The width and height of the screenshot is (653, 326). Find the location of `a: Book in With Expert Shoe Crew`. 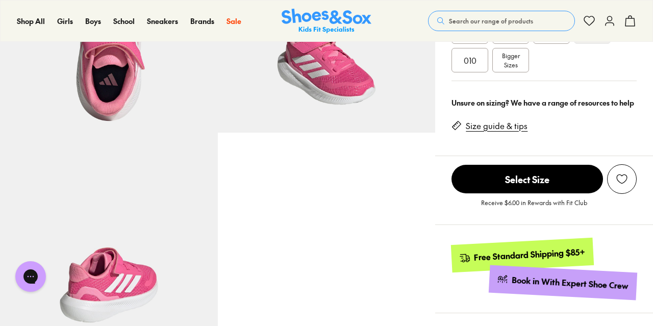

a: Book in With Expert Shoe Crew is located at coordinates (563, 283).